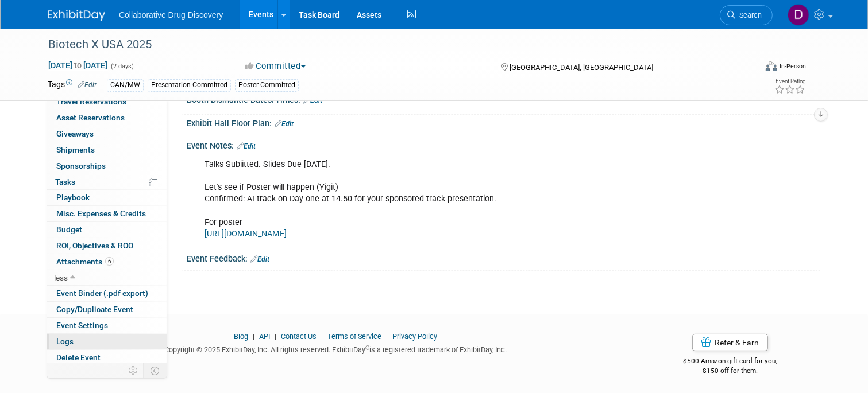 This screenshot has height=393, width=868. What do you see at coordinates (107, 197) in the screenshot?
I see `a: Playbook` at bounding box center [107, 197].